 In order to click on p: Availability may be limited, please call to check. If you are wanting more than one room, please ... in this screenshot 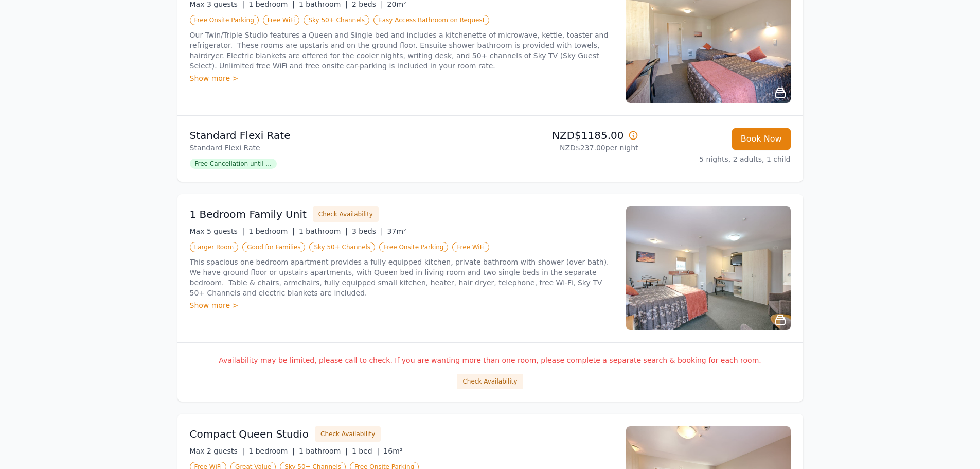, I will do `click(490, 360)`.